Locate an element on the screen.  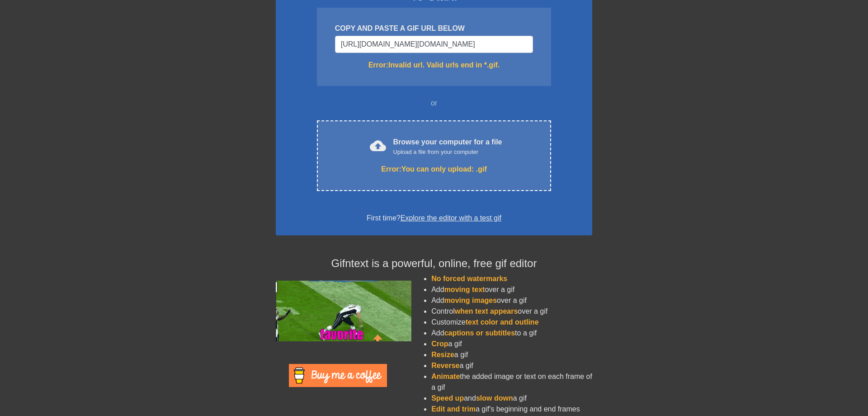
li: and a gif is located at coordinates (512, 398).